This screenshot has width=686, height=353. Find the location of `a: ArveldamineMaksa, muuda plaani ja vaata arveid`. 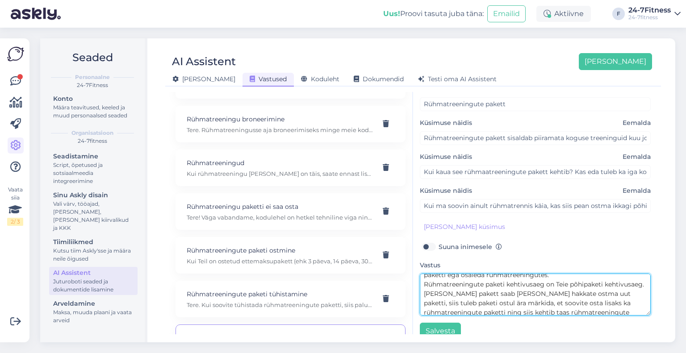

a: ArveldamineMaksa, muuda plaani ja vaata arveid is located at coordinates (93, 312).